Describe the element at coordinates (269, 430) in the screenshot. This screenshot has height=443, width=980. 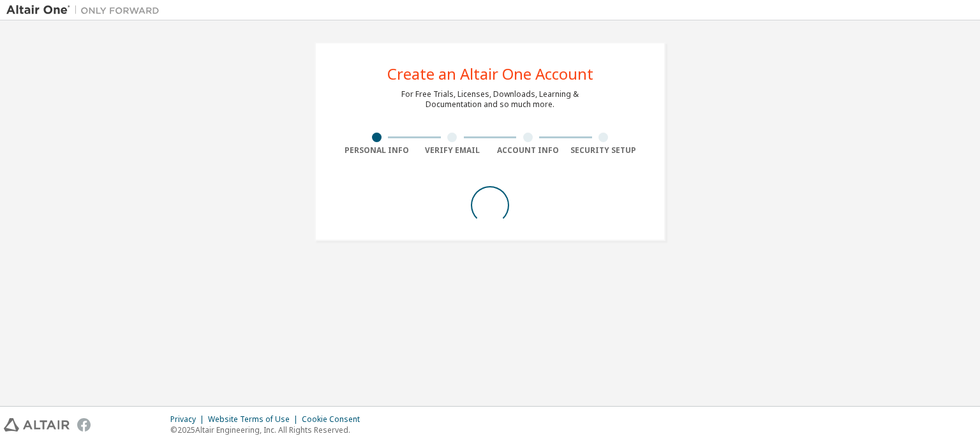
I see `p: © 2025 Altair Engineering, Inc. All Rights Reserved.` at that location.